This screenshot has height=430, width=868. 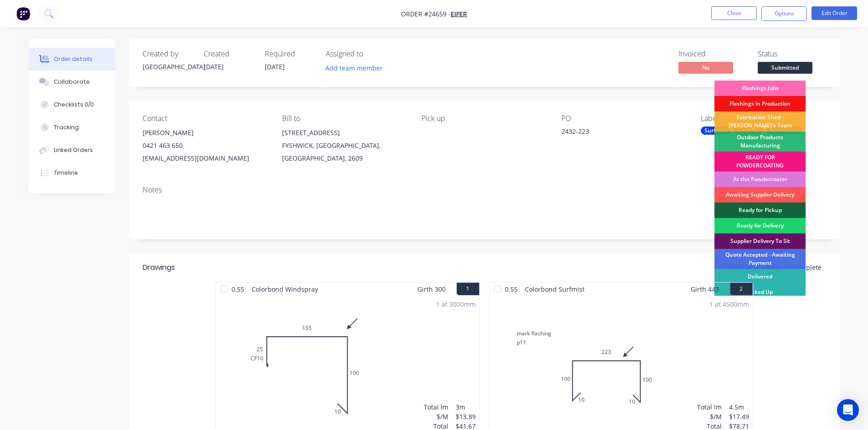 I want to click on div: 0421 463 650, so click(x=205, y=145).